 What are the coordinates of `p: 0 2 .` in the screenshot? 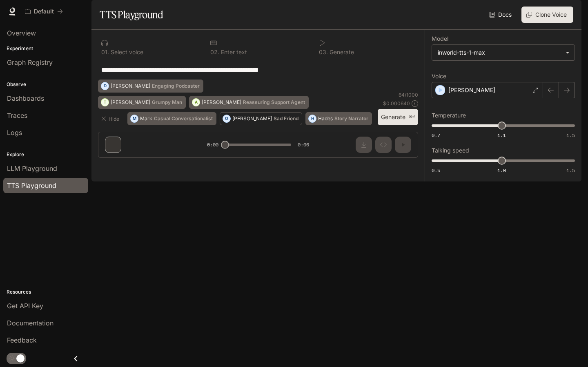 It's located at (215, 53).